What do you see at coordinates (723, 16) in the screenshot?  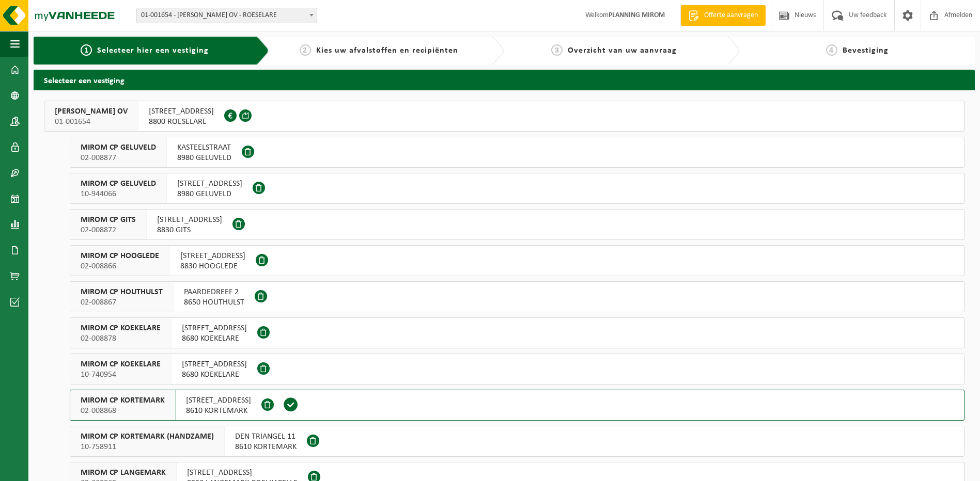 I see `a: Offerte aanvragen` at bounding box center [723, 16].